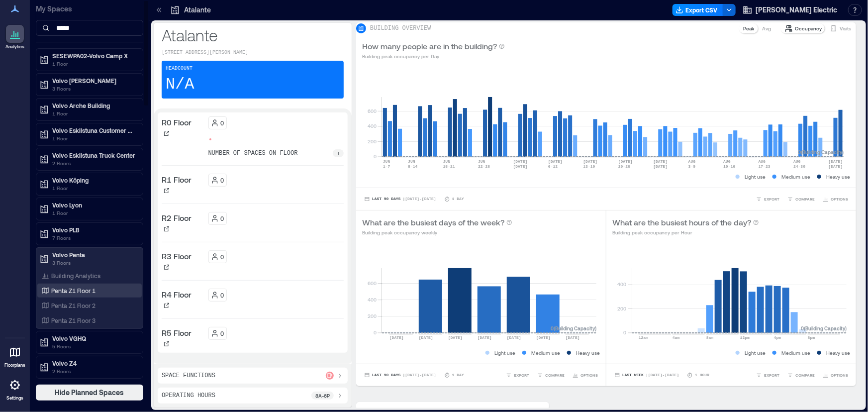 This screenshot has width=868, height=412. I want to click on text: 3-9, so click(692, 166).